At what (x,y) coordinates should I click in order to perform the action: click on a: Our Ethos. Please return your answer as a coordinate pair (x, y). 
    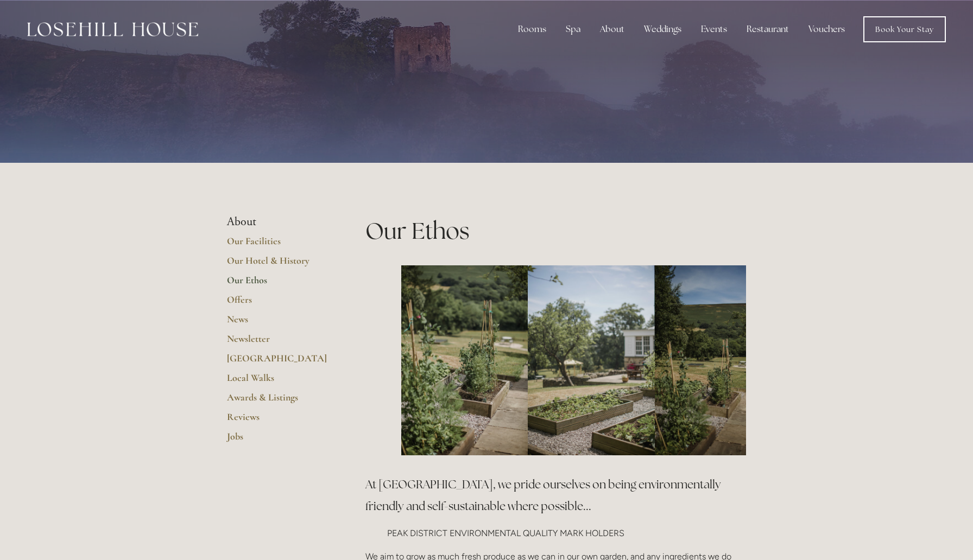
    Looking at the image, I should click on (278, 284).